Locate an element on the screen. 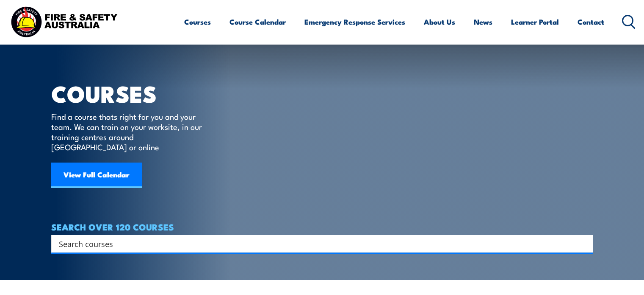  a: Courses is located at coordinates (198, 22).